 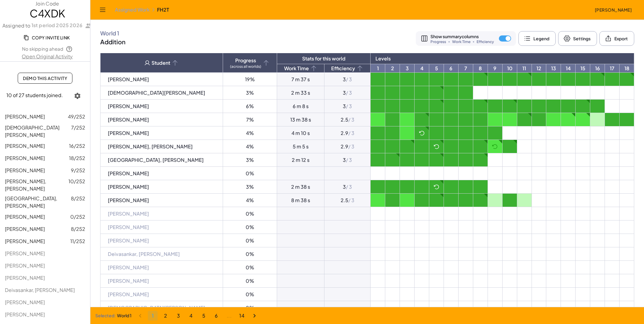 What do you see at coordinates (78, 131) in the screenshot?
I see `span: 7/252` at bounding box center [78, 131].